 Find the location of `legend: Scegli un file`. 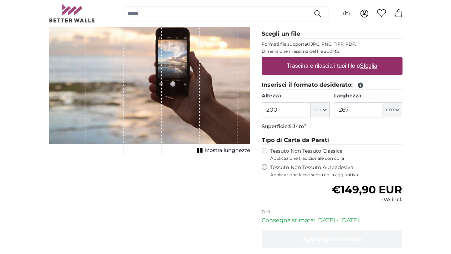

legend: Scegli un file is located at coordinates (332, 34).